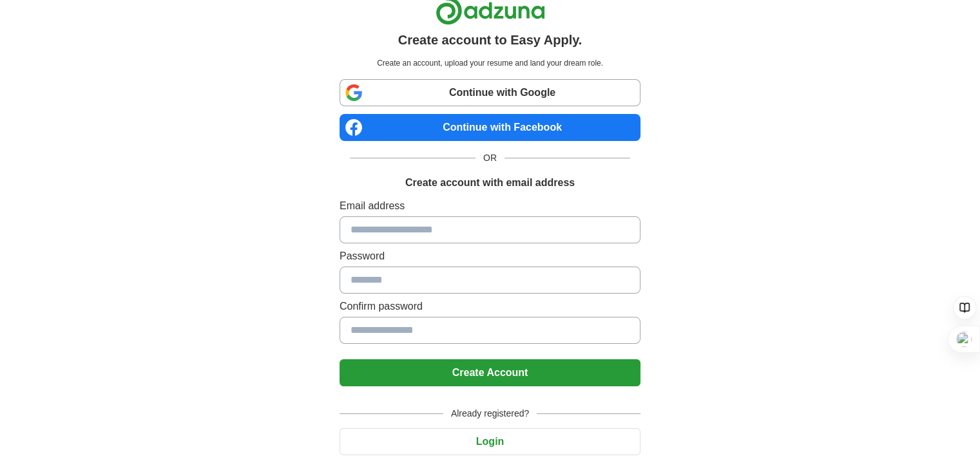  What do you see at coordinates (490, 413) in the screenshot?
I see `span: Already registered?` at bounding box center [490, 413].